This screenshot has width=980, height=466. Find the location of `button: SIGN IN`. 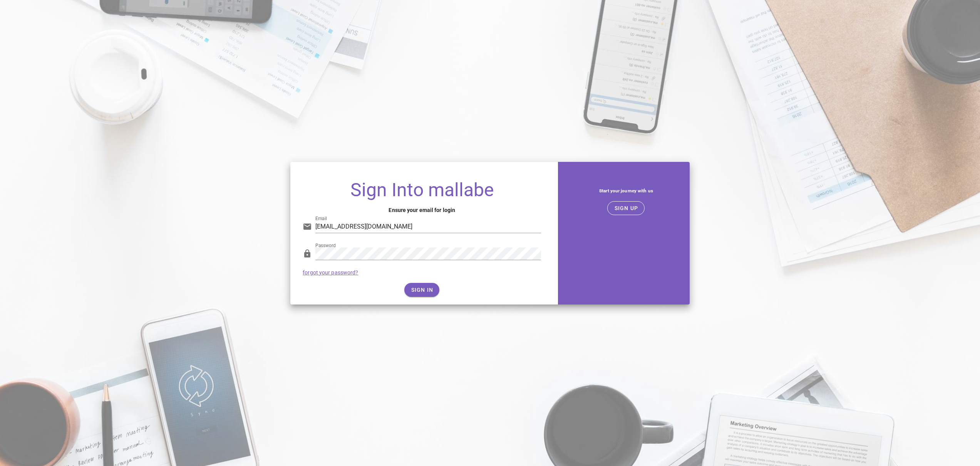

button: SIGN IN is located at coordinates (421, 290).